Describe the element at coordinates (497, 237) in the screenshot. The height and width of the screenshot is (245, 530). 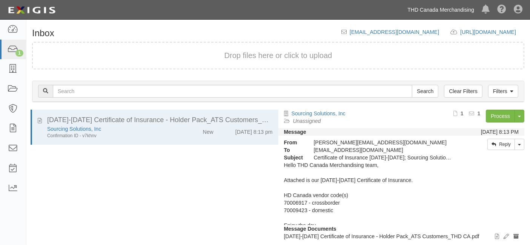
I see `i: View` at that location.